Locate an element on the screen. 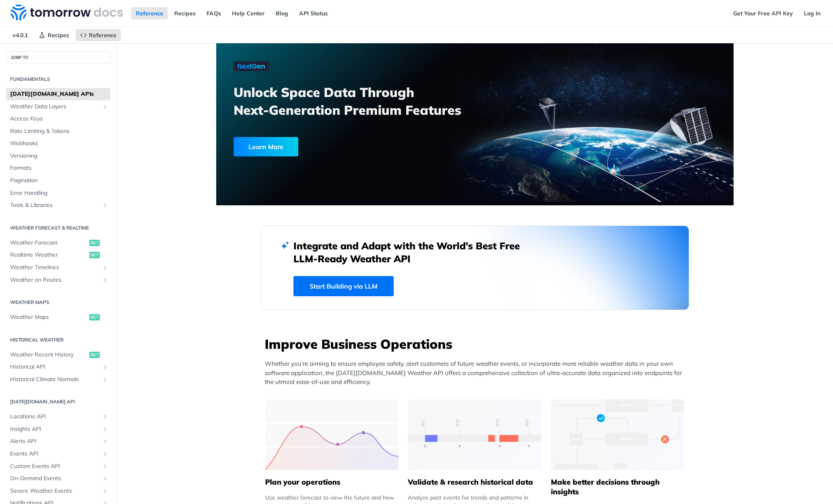 This screenshot has height=504, width=833. span: Recipes is located at coordinates (58, 35).